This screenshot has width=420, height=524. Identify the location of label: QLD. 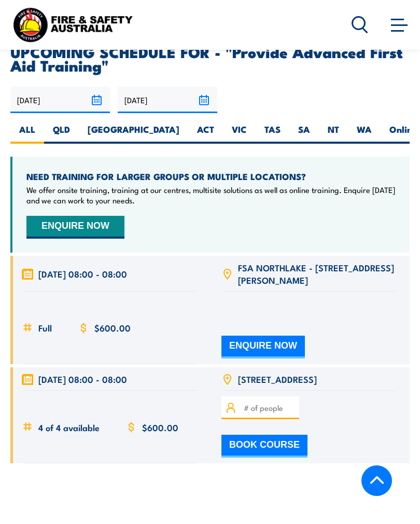
(61, 133).